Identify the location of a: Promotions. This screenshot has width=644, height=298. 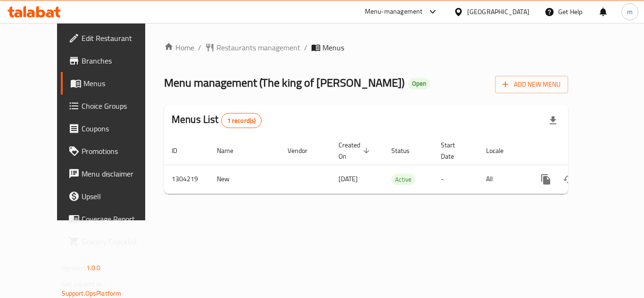
(113, 151).